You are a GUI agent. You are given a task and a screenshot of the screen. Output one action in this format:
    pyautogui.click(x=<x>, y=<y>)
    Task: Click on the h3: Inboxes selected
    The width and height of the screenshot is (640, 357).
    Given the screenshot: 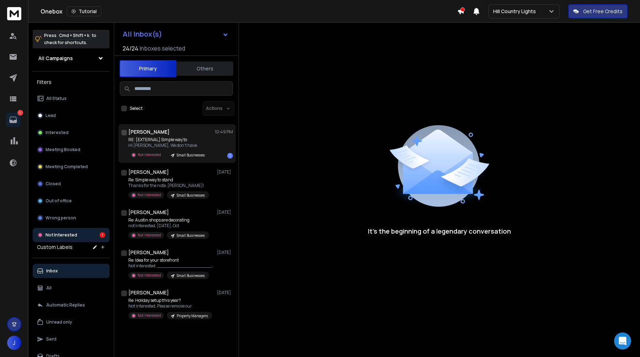 What is the action you would take?
    pyautogui.click(x=162, y=48)
    